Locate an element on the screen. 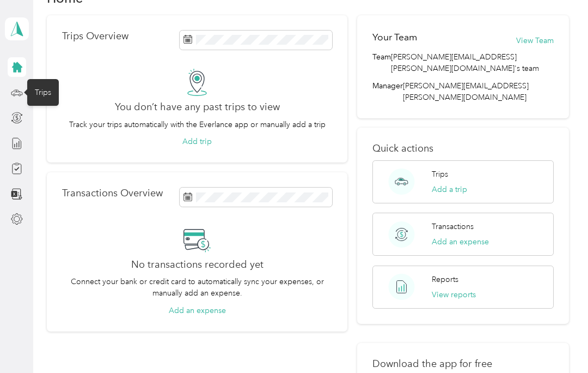 The width and height of the screenshot is (588, 373). p: Trips Overview is located at coordinates (95, 36).